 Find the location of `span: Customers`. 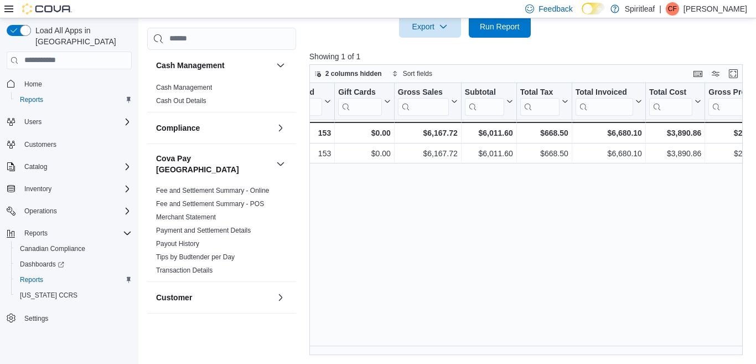

span: Customers is located at coordinates (40, 144).